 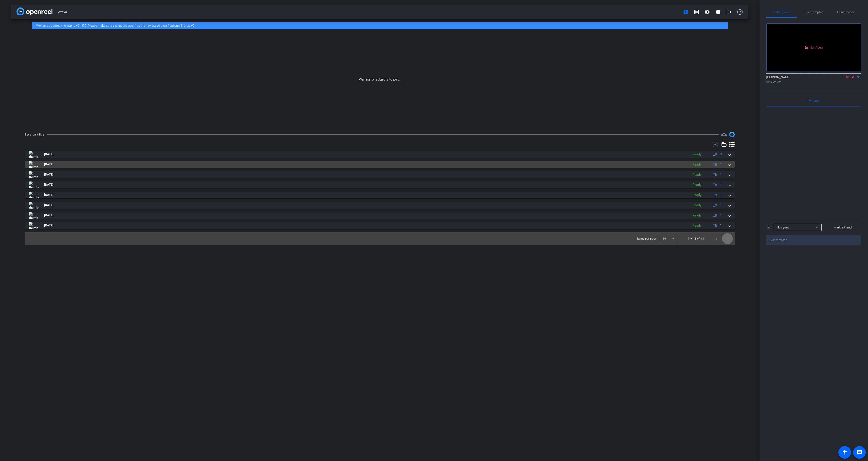 What do you see at coordinates (782, 12) in the screenshot?
I see `span: Participants` at bounding box center [782, 12].